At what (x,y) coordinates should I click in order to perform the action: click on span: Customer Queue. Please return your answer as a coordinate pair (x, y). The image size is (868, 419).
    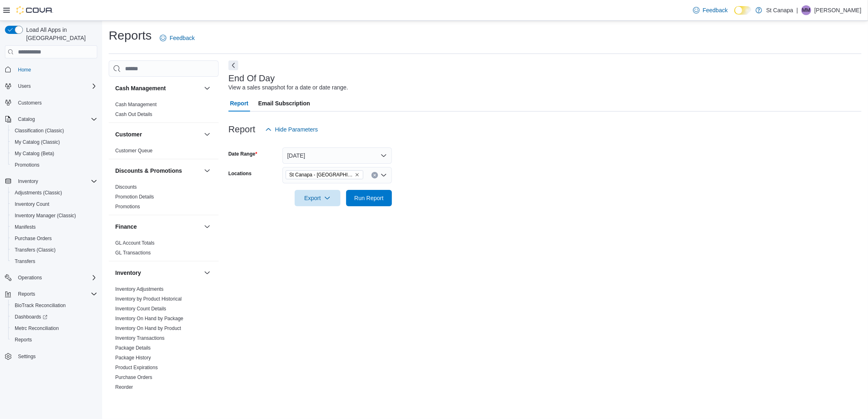
    Looking at the image, I should click on (133, 151).